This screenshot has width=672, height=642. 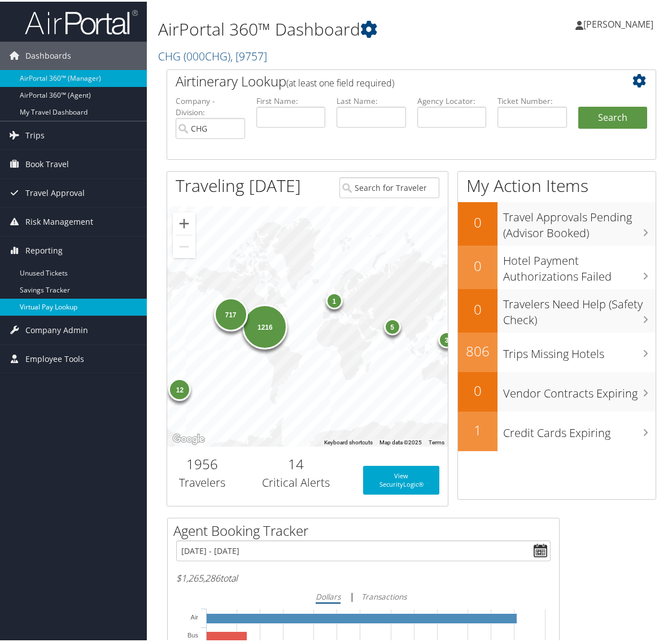 What do you see at coordinates (557, 429) in the screenshot?
I see `a: 1Credit Cards Expiring` at bounding box center [557, 429].